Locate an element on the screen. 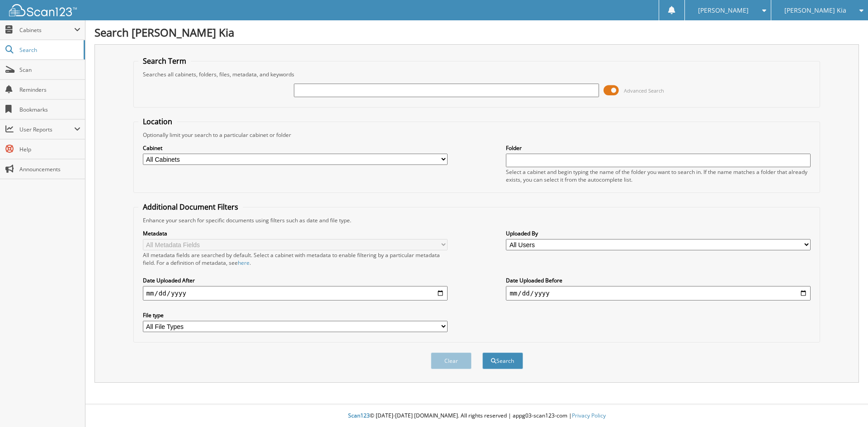 This screenshot has width=868, height=427. span: Scan123 is located at coordinates (359, 415).